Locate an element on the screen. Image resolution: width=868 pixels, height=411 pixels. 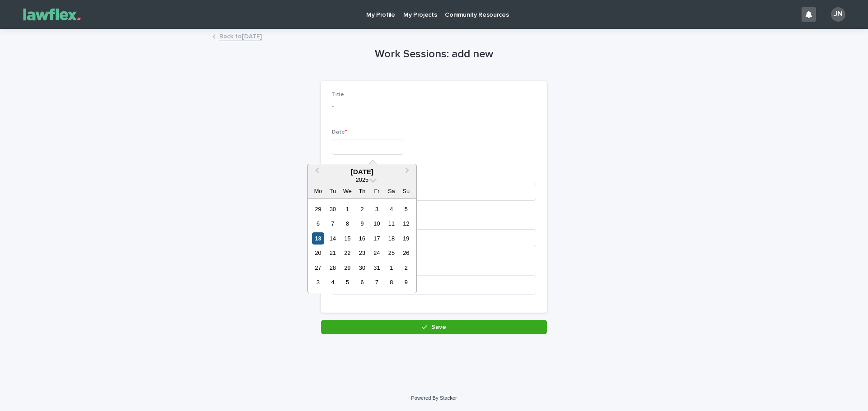
div: Th is located at coordinates (361, 191).